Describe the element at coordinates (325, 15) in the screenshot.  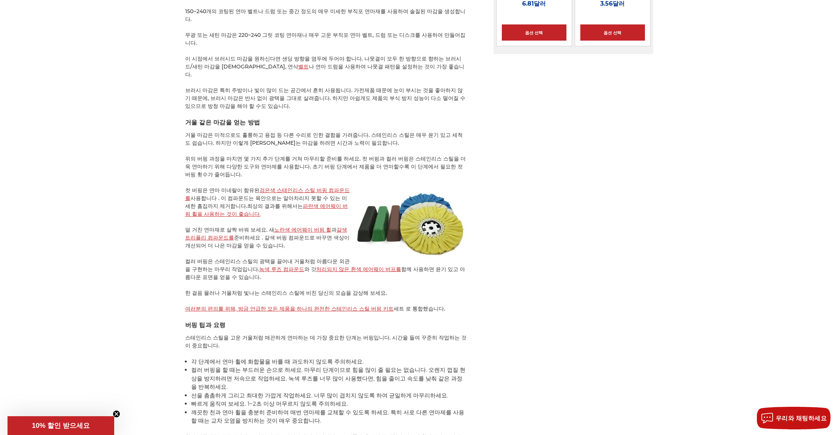
I see `font: 150~240개의 코팅된 연마 벨트나 드럼 또는 중간 정도의 매우 미세한 부직포 연마재를 사용하여 솔질된 마감을 생성합니다.` at that location.